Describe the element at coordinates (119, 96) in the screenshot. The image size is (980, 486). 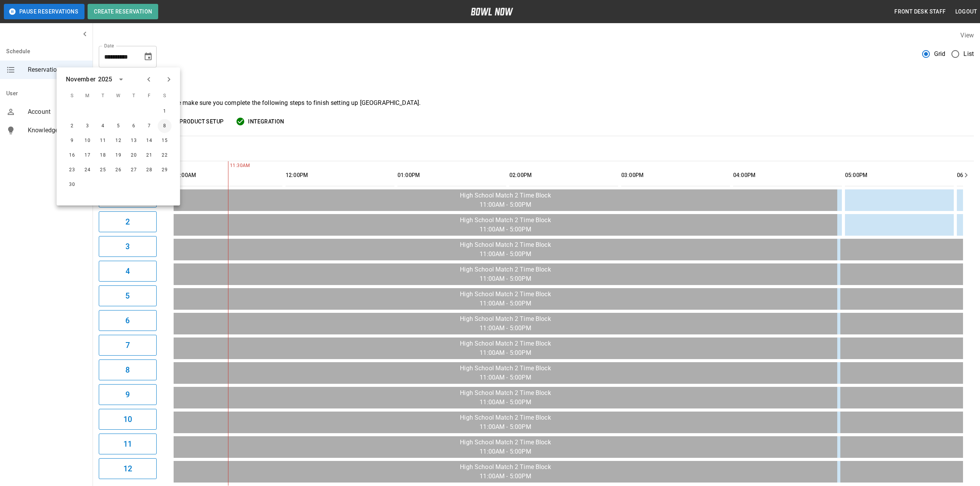
I see `span: W` at that location.